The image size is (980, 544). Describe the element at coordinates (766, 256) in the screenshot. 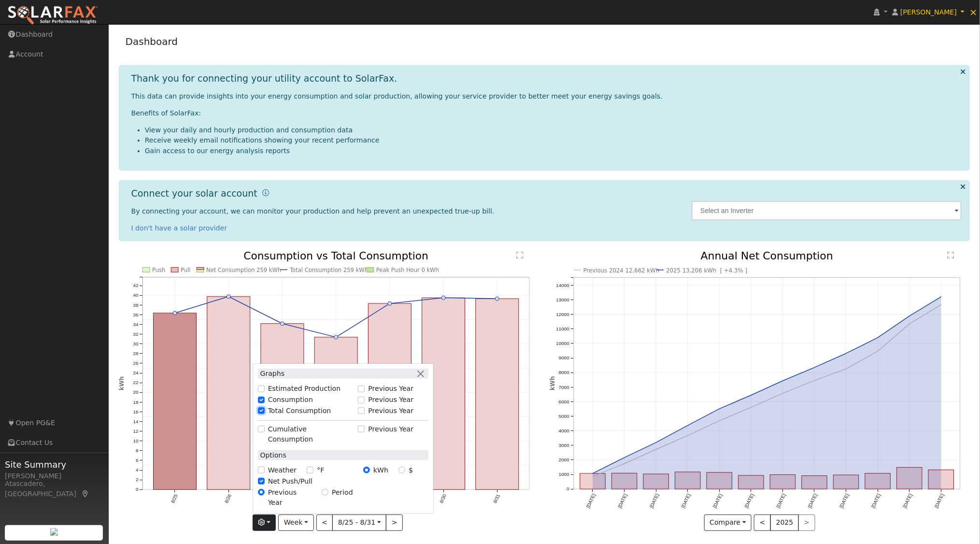

I see `text: Annual Net Consumption` at that location.